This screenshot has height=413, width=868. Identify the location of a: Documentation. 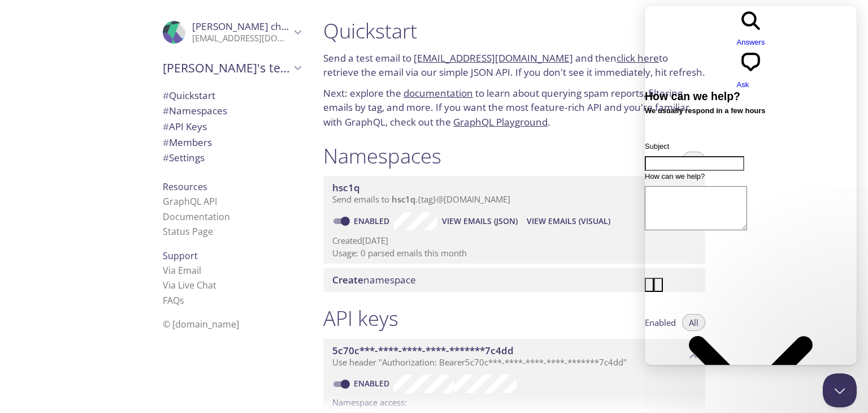
(196, 217).